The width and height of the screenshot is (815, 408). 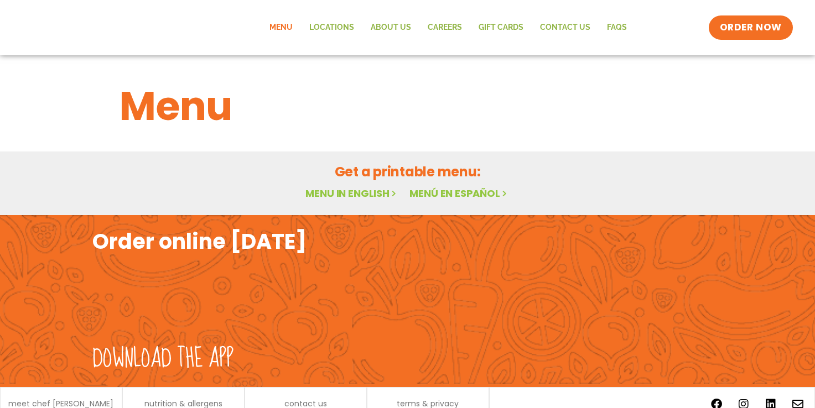 I want to click on img: appstore, so click(x=485, y=301).